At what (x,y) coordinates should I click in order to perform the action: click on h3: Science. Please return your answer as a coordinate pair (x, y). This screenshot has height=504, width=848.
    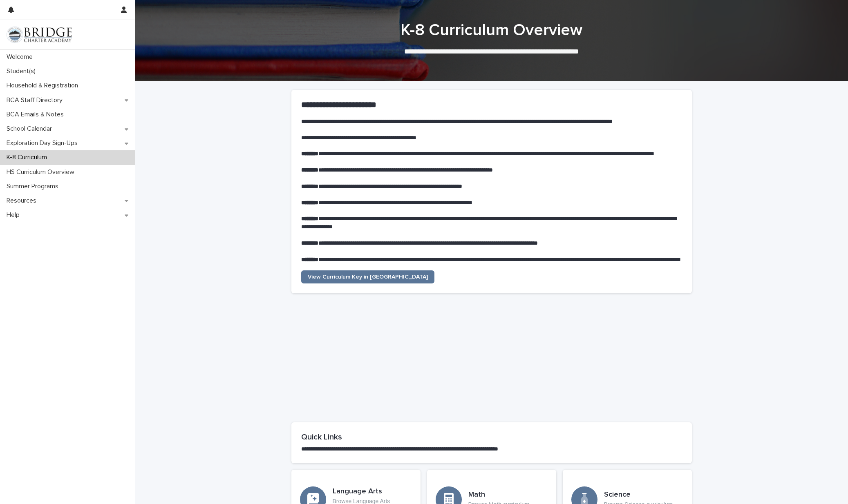
    Looking at the image, I should click on (639, 495).